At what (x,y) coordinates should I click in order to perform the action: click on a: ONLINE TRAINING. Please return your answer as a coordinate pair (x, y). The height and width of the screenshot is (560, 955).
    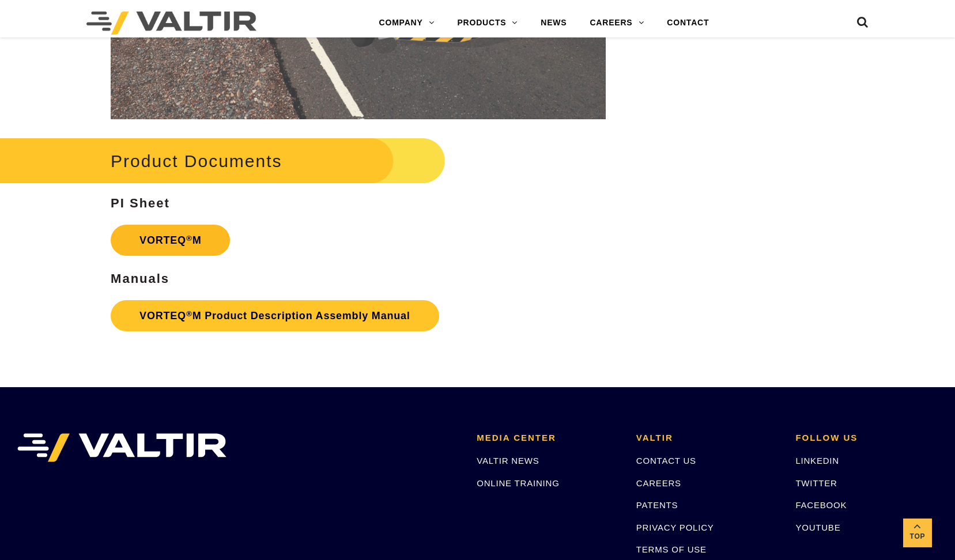
    Looking at the image, I should click on (518, 483).